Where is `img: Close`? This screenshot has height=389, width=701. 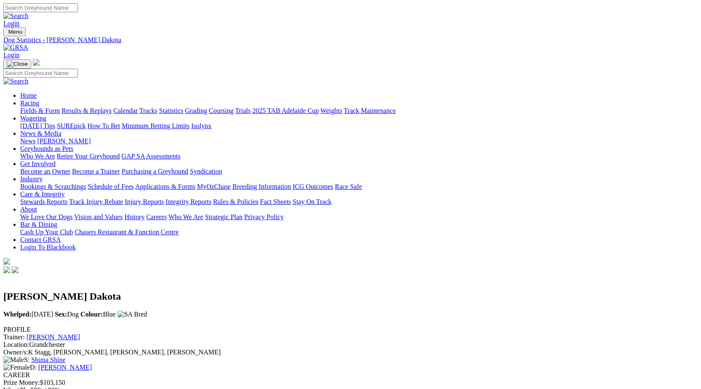 img: Close is located at coordinates (17, 64).